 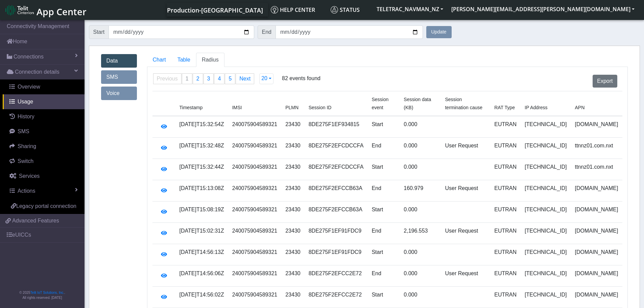 I want to click on a: Switch, so click(x=43, y=161).